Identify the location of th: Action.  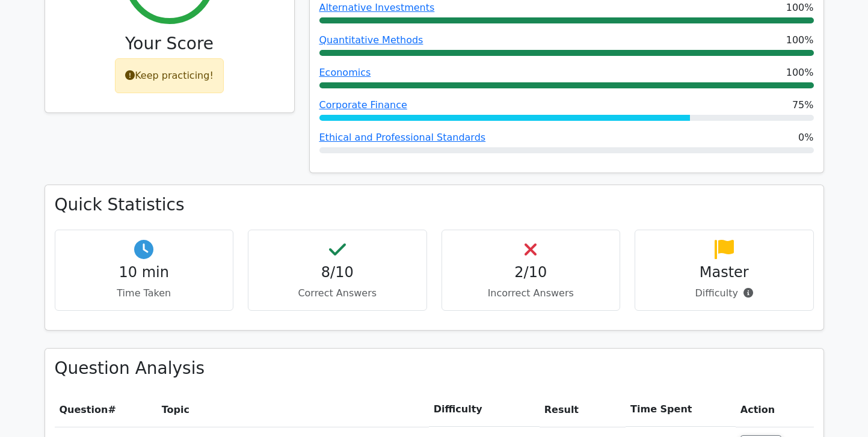
(774, 409).